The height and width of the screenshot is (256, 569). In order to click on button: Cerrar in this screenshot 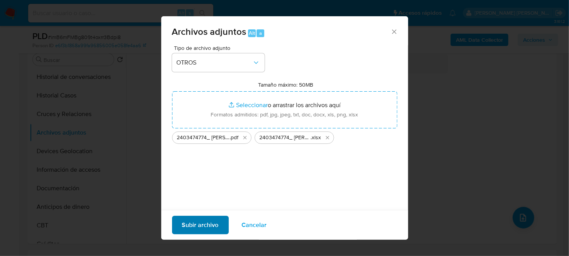, I will do `click(394, 31)`.